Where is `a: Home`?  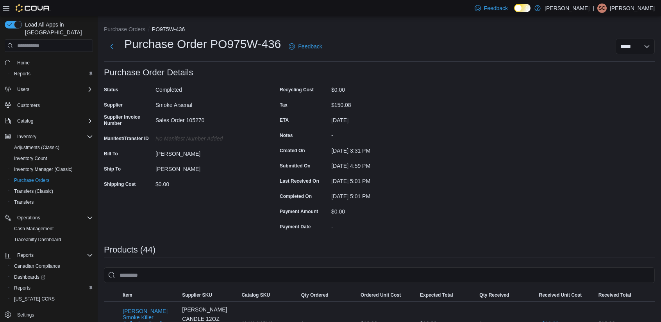
a: Home is located at coordinates (23, 63).